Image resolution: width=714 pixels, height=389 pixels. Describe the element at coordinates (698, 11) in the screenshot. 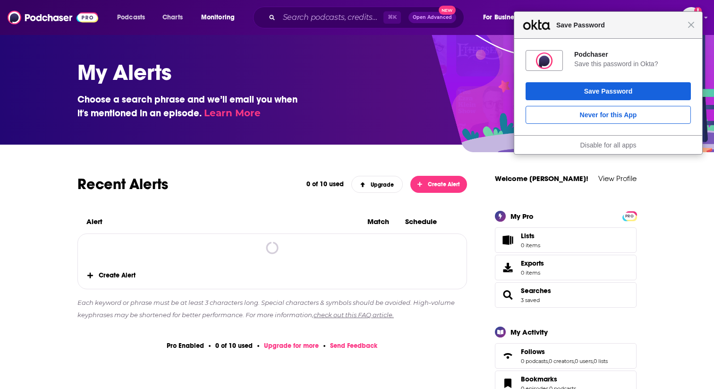

I see `svg: Add a profile image` at that location.